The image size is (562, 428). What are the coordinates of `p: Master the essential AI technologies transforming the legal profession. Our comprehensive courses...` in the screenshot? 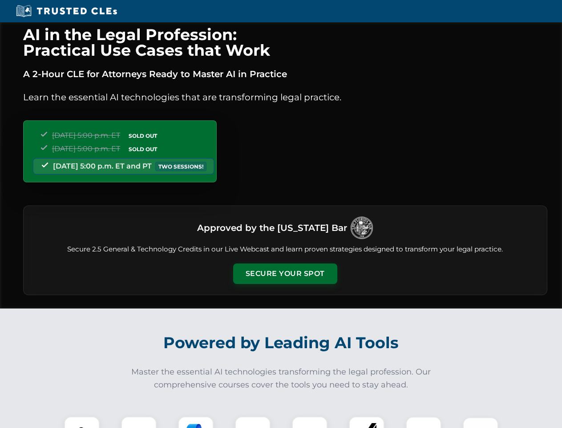 It's located at (281, 378).